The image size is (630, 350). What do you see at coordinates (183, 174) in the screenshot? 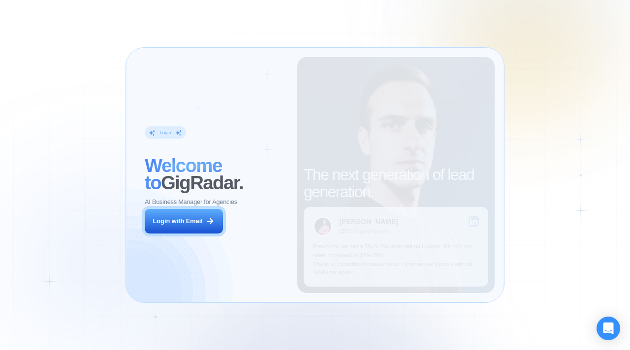
I see `span: Welcome to` at bounding box center [183, 174].